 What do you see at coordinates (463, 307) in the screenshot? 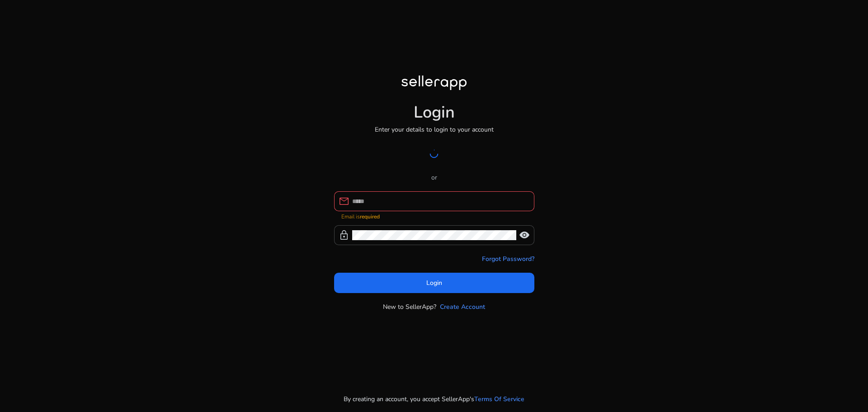
I see `a: Create Account` at bounding box center [463, 307].